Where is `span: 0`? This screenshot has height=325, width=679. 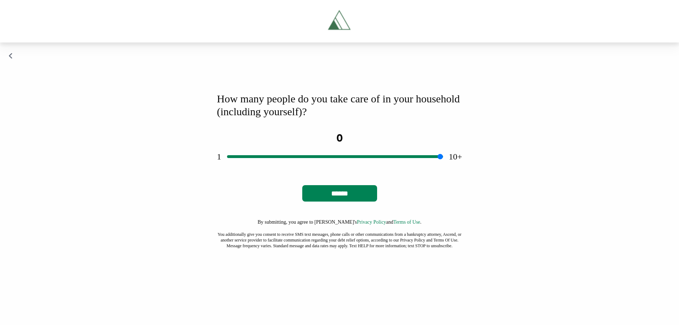
span: 0 is located at coordinates (340, 139).